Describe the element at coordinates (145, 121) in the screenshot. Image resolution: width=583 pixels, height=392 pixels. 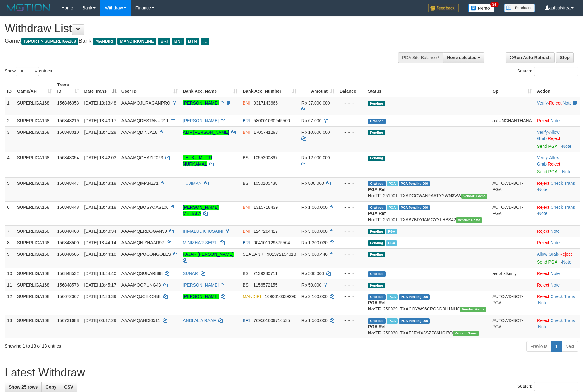
I see `span: AAAAMQDESTANUR11` at that location.